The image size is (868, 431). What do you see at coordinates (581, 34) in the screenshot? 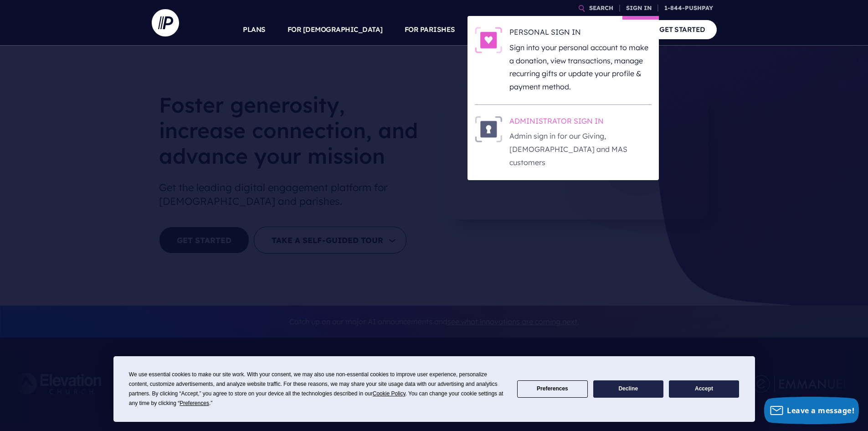
I see `h6: PERSONAL SIGN IN` at bounding box center [581, 34].